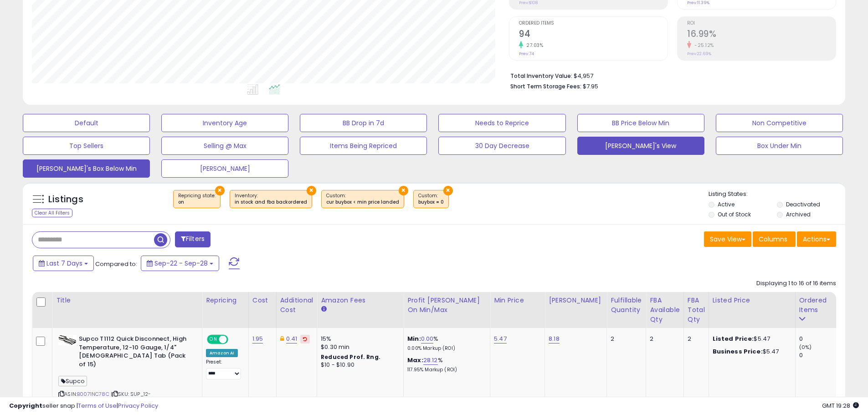  I want to click on button: Save View, so click(728, 239).